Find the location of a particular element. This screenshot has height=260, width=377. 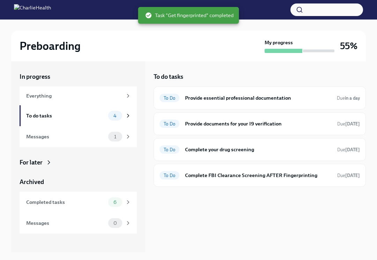

a: To DoProvide essential professional documentationDuein a day is located at coordinates (259, 98).